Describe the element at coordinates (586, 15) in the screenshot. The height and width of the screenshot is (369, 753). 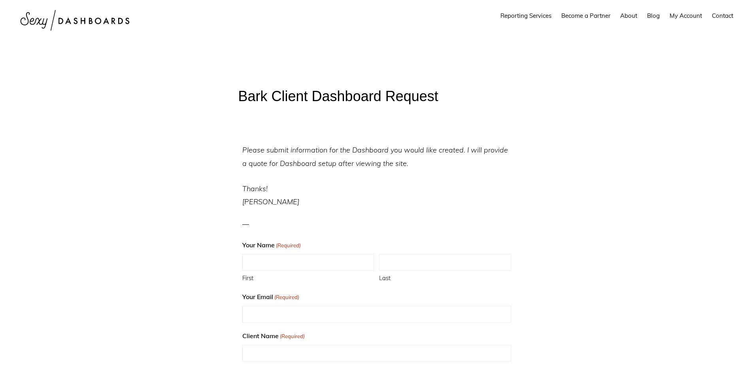
I see `a: Become a Partner` at that location.